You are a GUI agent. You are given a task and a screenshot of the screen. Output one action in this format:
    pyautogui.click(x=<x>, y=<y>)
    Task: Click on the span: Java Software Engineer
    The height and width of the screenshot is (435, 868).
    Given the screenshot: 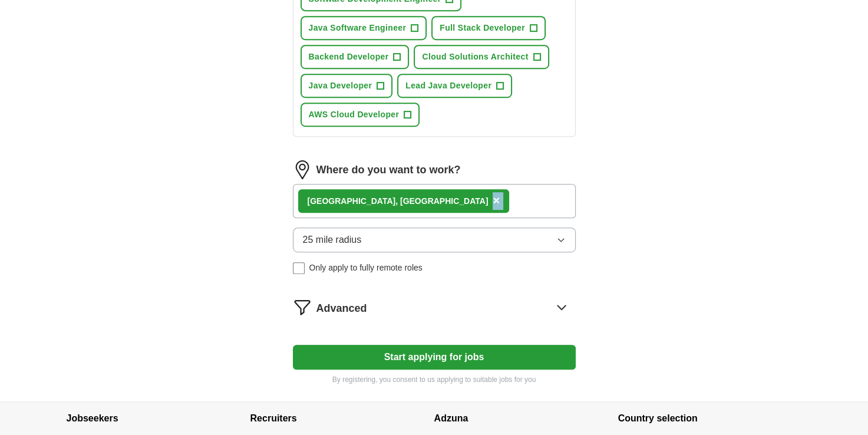 What is the action you would take?
    pyautogui.click(x=358, y=28)
    